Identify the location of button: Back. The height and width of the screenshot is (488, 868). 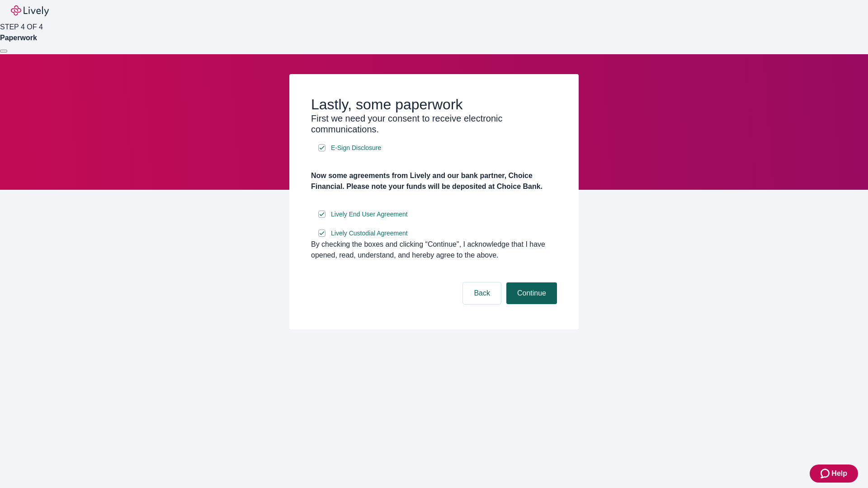
(482, 293).